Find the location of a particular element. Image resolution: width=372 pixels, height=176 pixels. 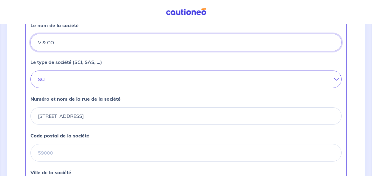

button: SCI is located at coordinates (186, 79).